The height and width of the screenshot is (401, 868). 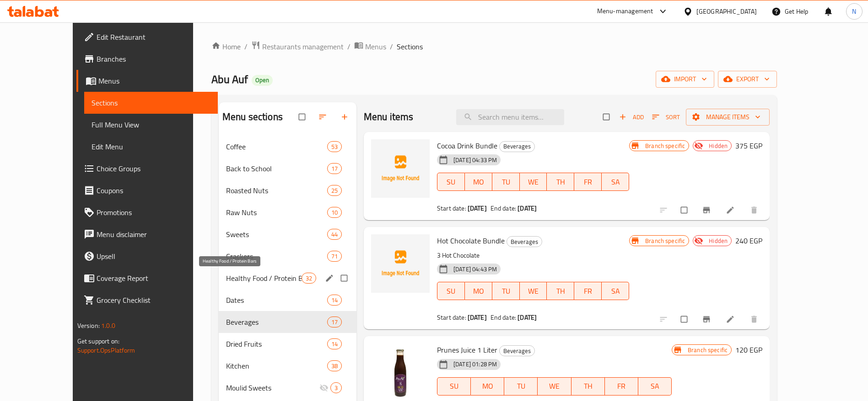 I want to click on div: Moulid Sweets, so click(x=273, y=388).